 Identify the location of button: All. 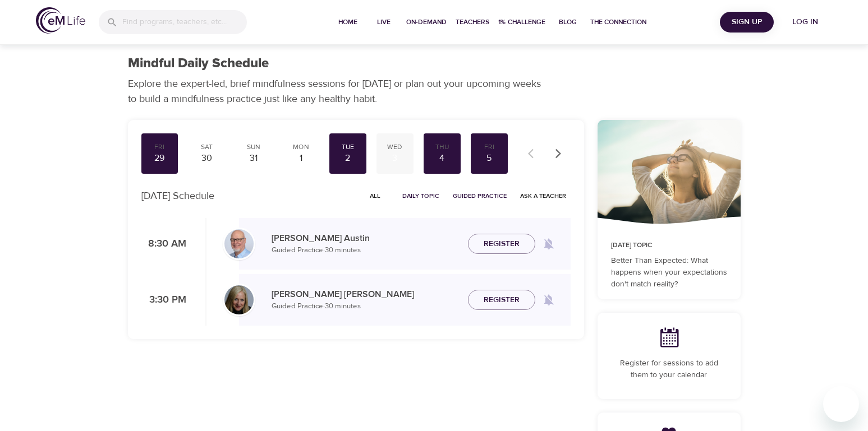
(375, 196).